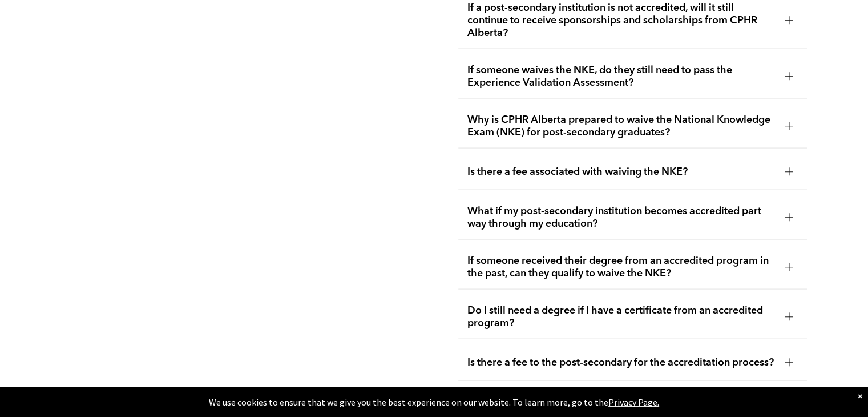 Image resolution: width=868 pixels, height=417 pixels. What do you see at coordinates (622, 267) in the screenshot?
I see `span: If someone received their degree from an accredited program in the past, can they qualify to waiv...` at bounding box center [622, 267].